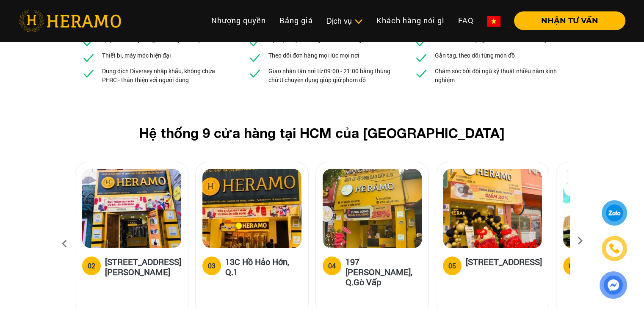 The width and height of the screenshot is (644, 309). Describe the element at coordinates (92, 266) in the screenshot. I see `div: 02` at that location.